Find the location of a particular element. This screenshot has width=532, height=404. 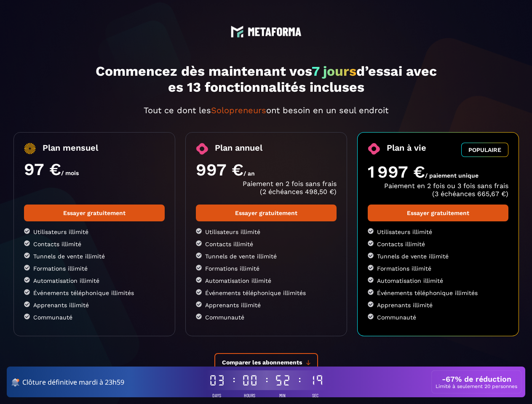

span: Plan à vie is located at coordinates (407, 150).